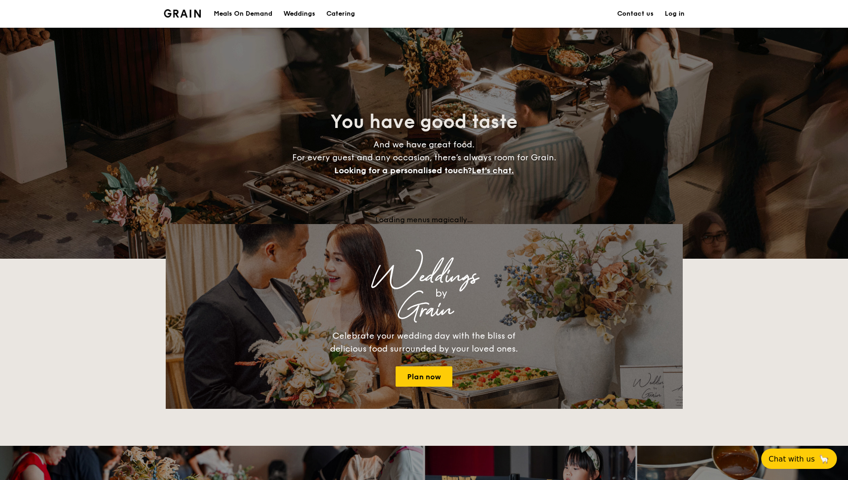  I want to click on span: Looking for a personalised touch?, so click(403, 170).